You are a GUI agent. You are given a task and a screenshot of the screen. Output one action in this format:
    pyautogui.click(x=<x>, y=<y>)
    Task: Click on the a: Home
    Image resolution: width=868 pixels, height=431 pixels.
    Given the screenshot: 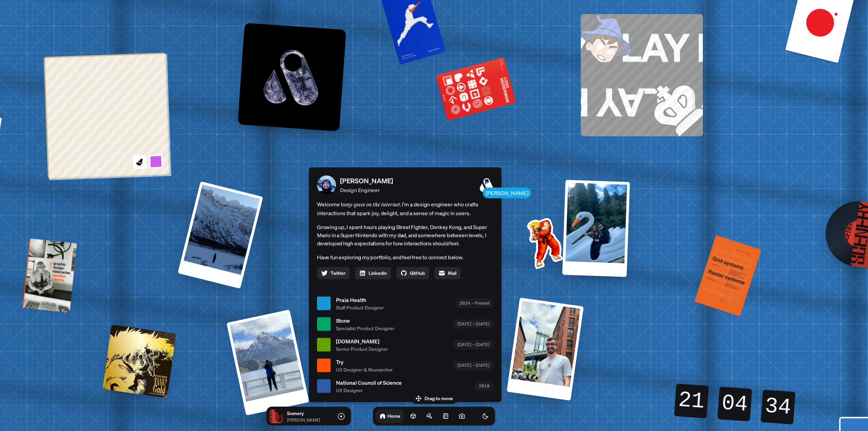 What is the action you would take?
    pyautogui.click(x=390, y=416)
    